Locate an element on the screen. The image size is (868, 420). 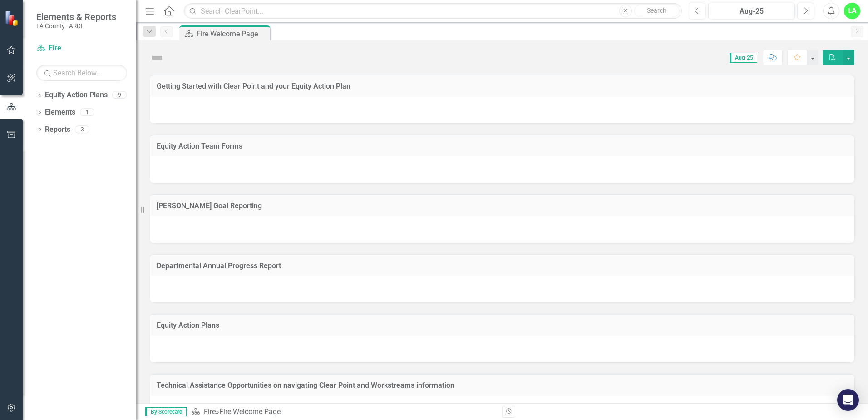
h3: Equity Action Team Forms is located at coordinates (502, 146).